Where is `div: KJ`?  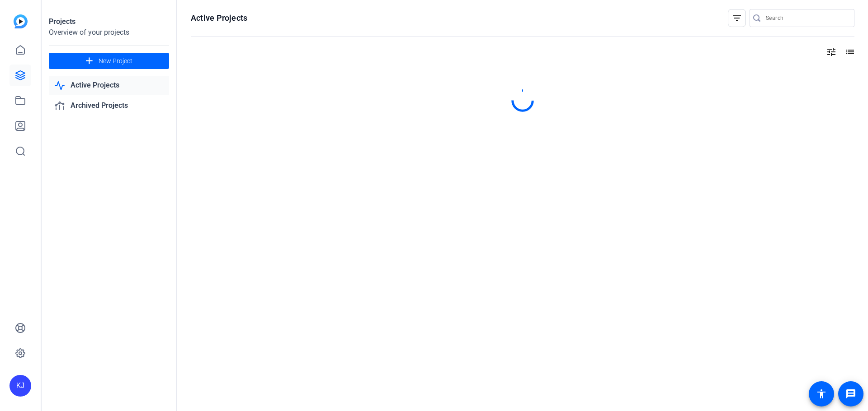 div: KJ is located at coordinates (21, 386).